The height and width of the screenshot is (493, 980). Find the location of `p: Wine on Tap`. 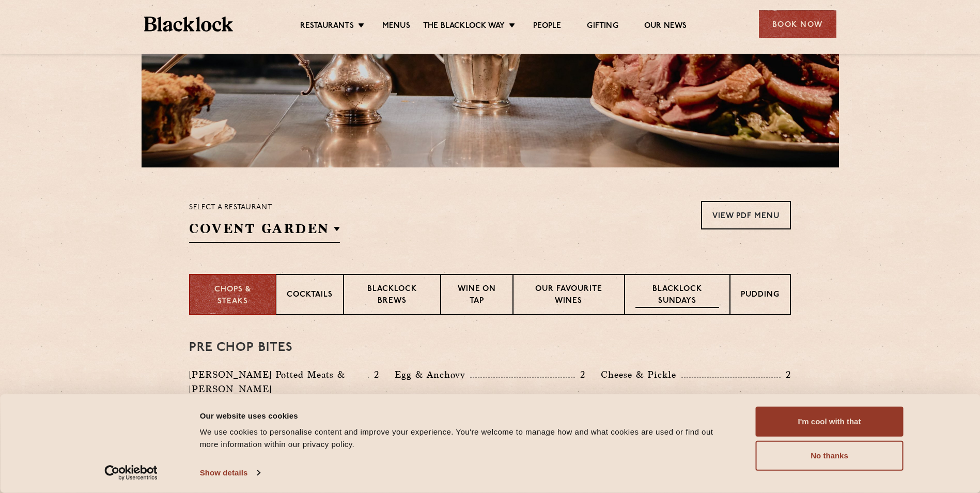

p: Wine on Tap is located at coordinates (477, 295).